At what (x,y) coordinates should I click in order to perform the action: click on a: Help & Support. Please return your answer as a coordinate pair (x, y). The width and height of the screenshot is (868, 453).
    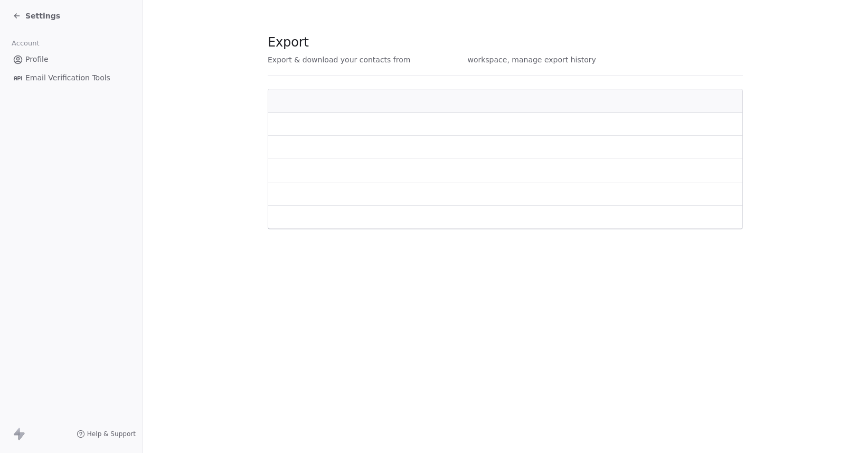
    Looking at the image, I should click on (106, 434).